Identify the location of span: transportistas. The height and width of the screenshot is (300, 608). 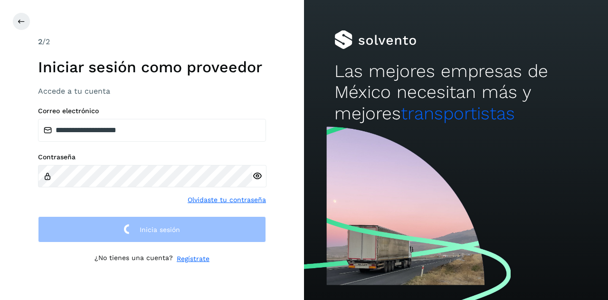
(458, 113).